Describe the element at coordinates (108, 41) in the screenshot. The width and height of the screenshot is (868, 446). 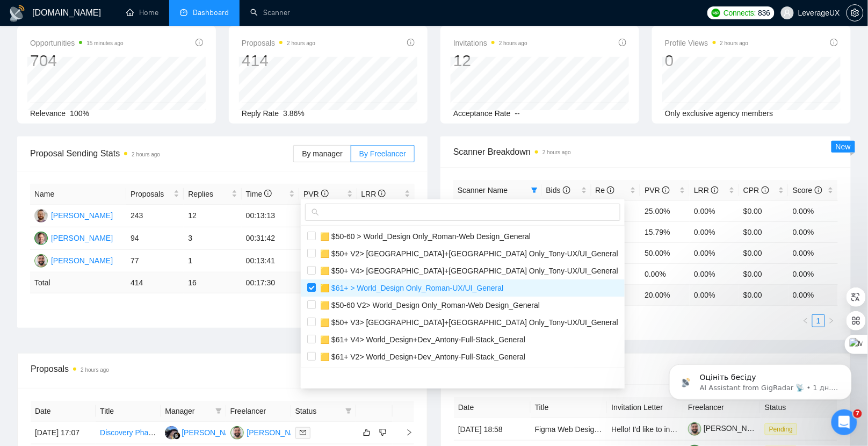
I see `div: message notification from AI Assistant from GigRadar 📡, 1 дн. тому. Оцініть бесіду` at that location.